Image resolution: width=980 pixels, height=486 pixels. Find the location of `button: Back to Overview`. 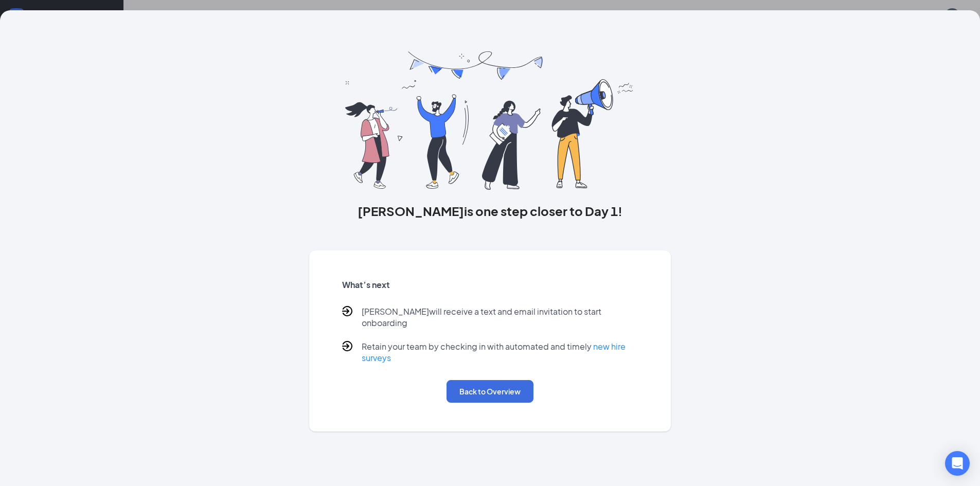

button: Back to Overview is located at coordinates (490, 392).